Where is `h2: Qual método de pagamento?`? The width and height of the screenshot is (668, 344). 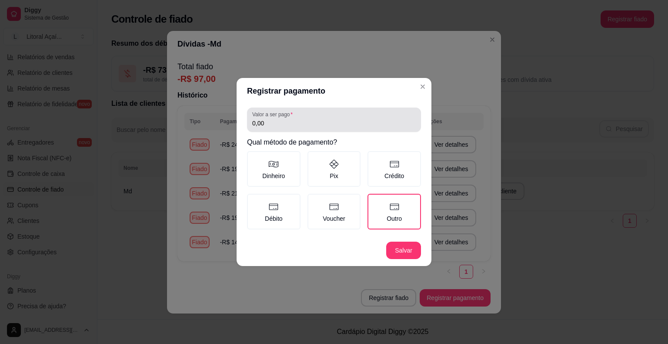
h2: Qual método de pagamento? is located at coordinates (334, 142).